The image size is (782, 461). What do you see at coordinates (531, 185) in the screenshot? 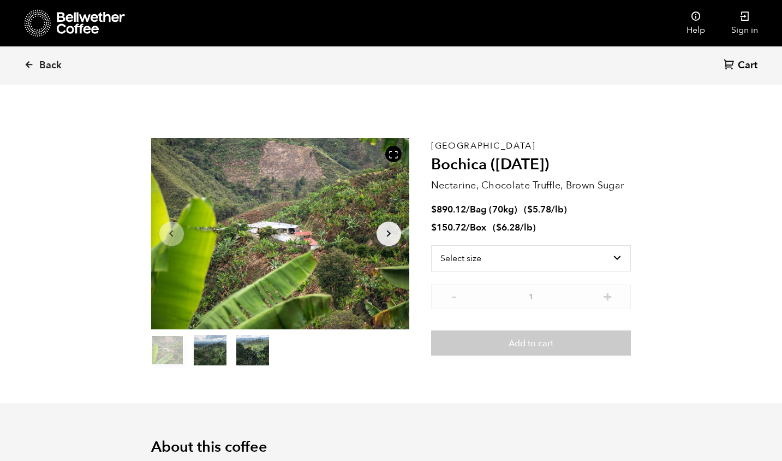
I see `p: Nectarine, Chocolate Truffle, Brown Sugar` at bounding box center [531, 185].